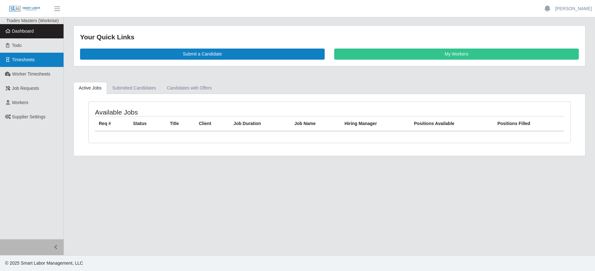  I want to click on th: Job Name, so click(316, 124).